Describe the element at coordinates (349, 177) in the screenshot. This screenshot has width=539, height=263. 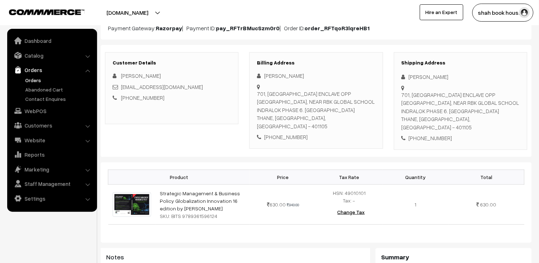
I see `th: Tax Rate` at that location.